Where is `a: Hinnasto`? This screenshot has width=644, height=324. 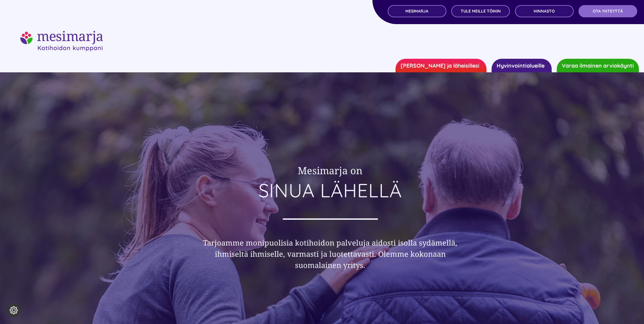
a: Hinnasto is located at coordinates (544, 11).